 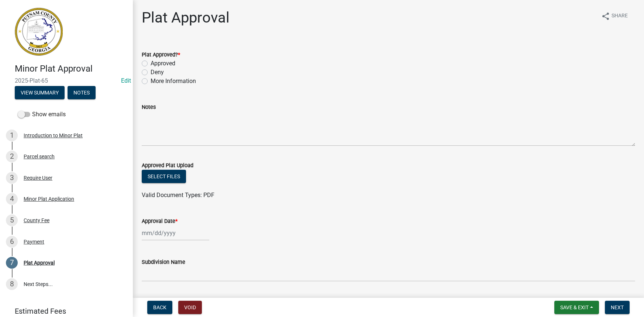 What do you see at coordinates (159, 221) in the screenshot?
I see `label: Approval Date` at bounding box center [159, 221].